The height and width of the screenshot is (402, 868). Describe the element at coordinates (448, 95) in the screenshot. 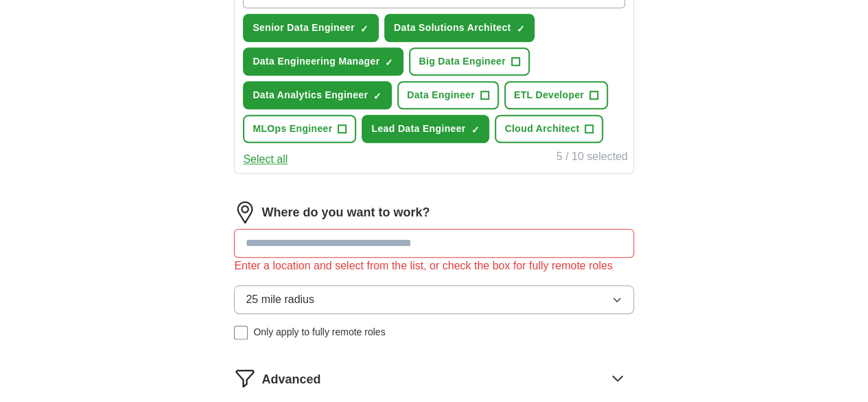

I see `button: Data Engineer` at that location.